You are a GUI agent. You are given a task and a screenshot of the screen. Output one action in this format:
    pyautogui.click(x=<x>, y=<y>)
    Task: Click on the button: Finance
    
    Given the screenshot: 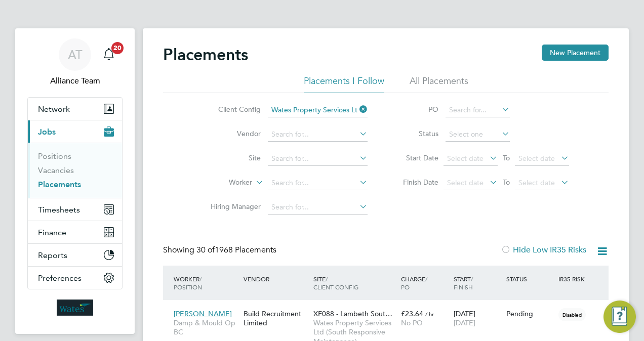 What is the action you would take?
    pyautogui.click(x=75, y=232)
    